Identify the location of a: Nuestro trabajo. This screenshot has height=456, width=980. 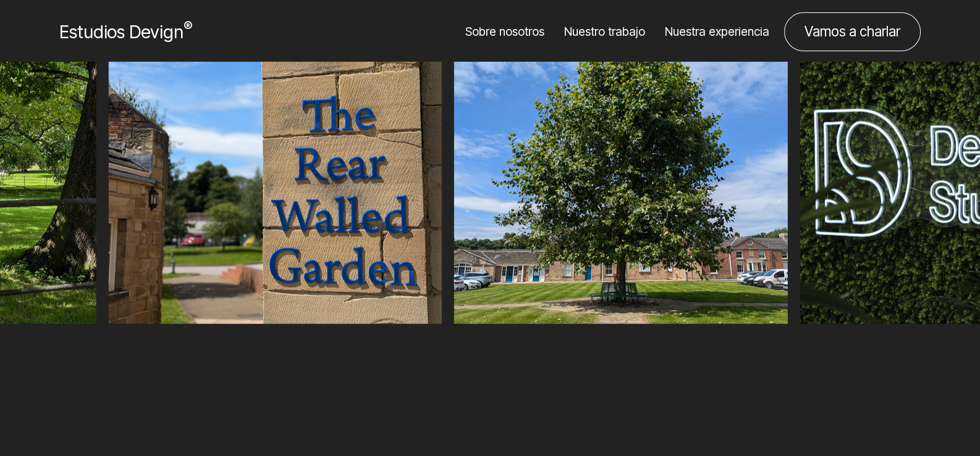
(605, 31).